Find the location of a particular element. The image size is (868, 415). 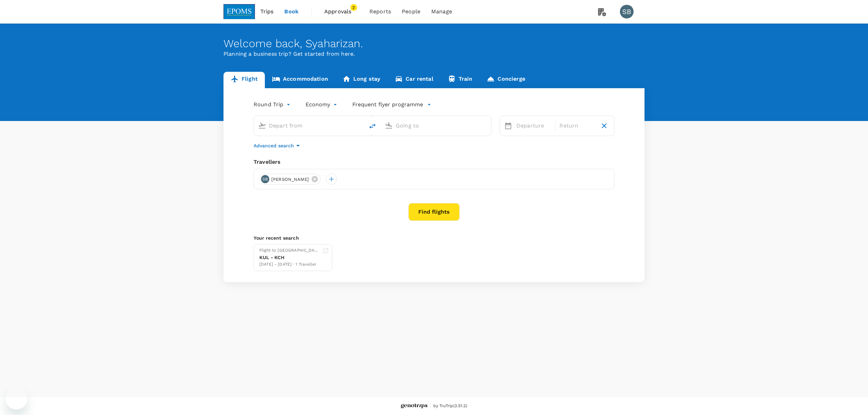

p: Frequent flyer programme is located at coordinates (388, 105).